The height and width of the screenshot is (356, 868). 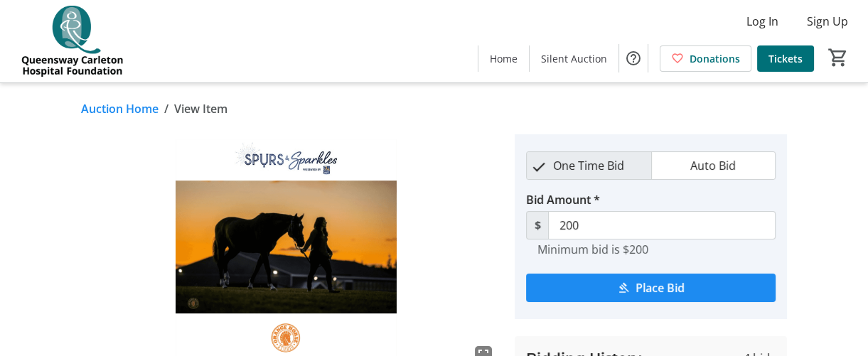 What do you see at coordinates (120, 109) in the screenshot?
I see `a: Auction Home` at bounding box center [120, 109].